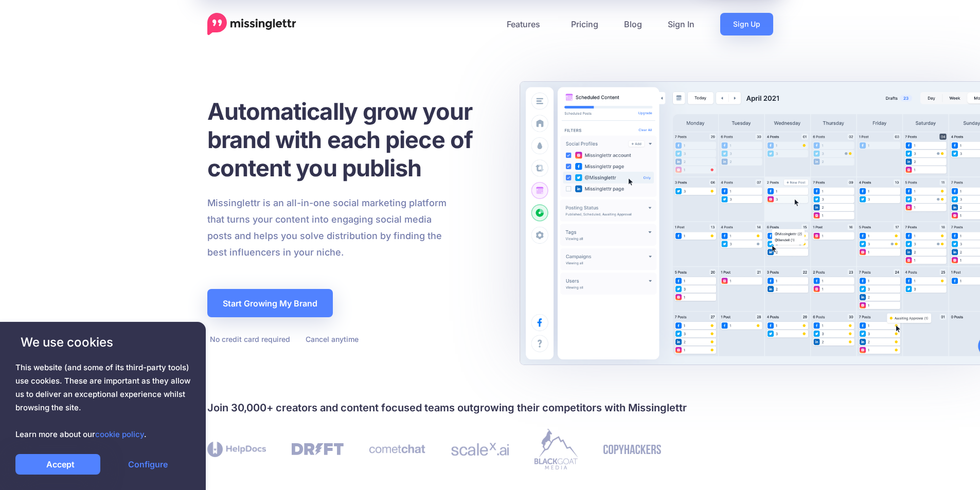  Describe the element at coordinates (352, 139) in the screenshot. I see `h1: Automatically grow your brand with each piece of content you publish` at that location.